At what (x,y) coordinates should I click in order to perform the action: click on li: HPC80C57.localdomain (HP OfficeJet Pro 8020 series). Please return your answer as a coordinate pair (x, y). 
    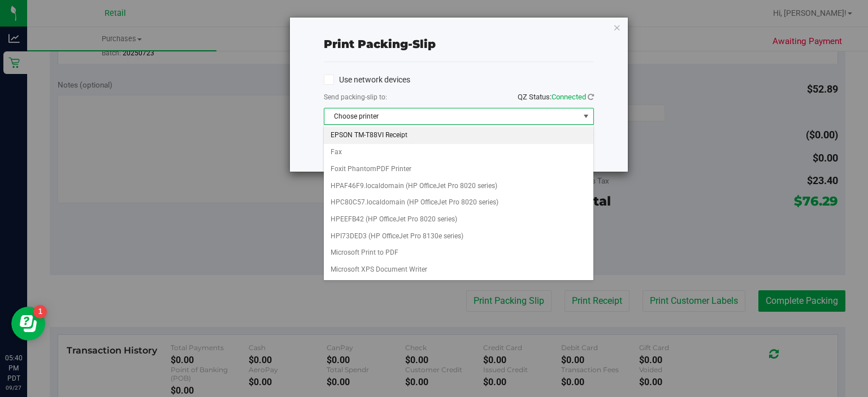
    Looking at the image, I should click on (458, 203).